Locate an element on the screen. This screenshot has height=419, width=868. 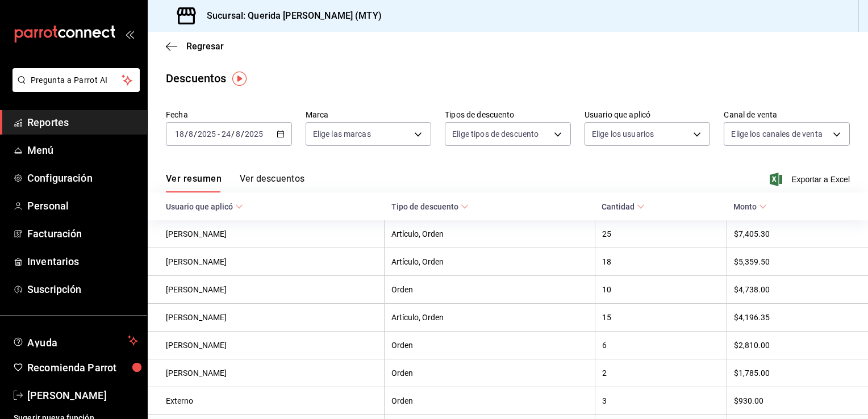
label: Marca is located at coordinates (368, 115).